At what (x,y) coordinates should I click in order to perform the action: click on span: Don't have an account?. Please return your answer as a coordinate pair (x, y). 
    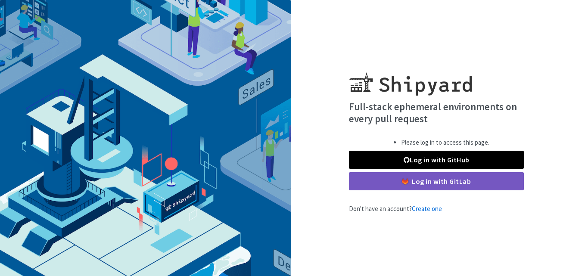
    Looking at the image, I should click on (395, 209).